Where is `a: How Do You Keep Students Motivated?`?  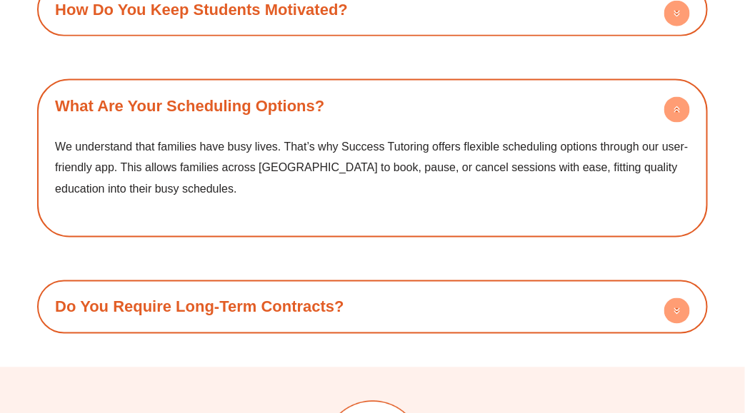
a: How Do You Keep Students Motivated? is located at coordinates (201, 9).